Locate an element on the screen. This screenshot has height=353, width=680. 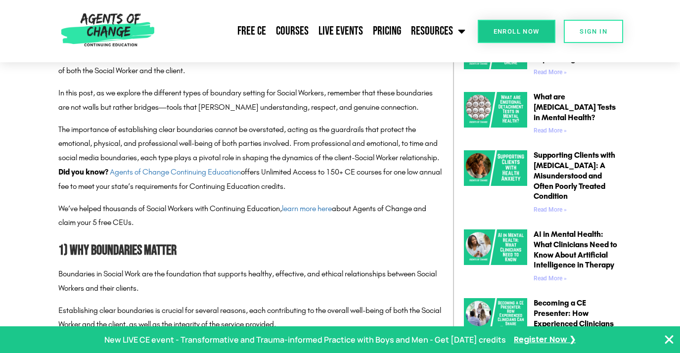
img: What are Emotional Detachment Tests in Mental Health is located at coordinates (495, 110).